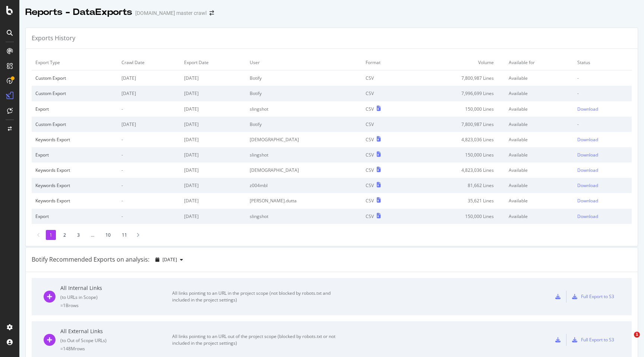 The image size is (644, 357). I want to click on td: 35,621 Lines, so click(457, 201).